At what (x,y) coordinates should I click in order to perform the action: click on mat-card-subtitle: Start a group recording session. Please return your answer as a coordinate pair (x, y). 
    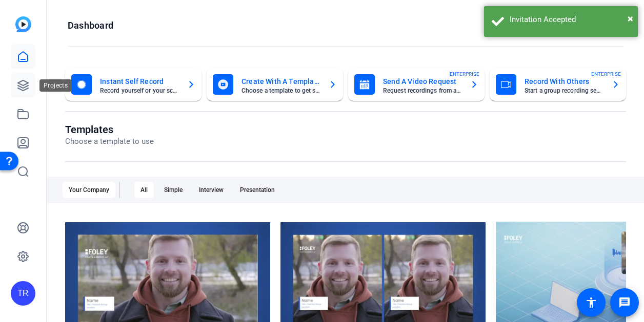
    Looking at the image, I should click on (565, 91).